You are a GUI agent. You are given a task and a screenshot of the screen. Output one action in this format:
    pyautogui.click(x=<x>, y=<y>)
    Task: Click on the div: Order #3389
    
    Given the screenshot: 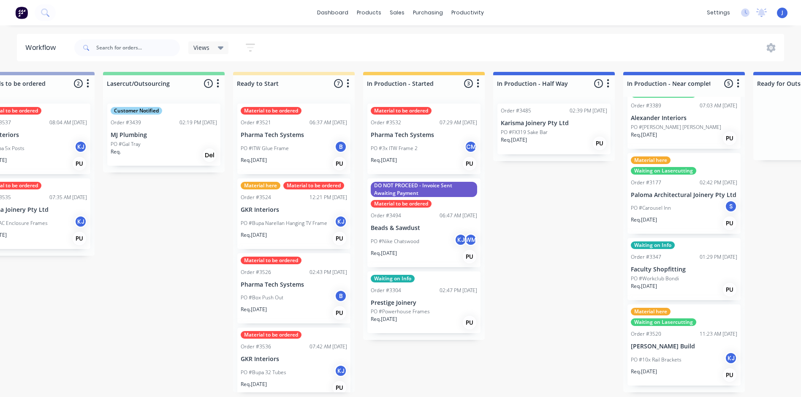 What is the action you would take?
    pyautogui.click(x=646, y=106)
    